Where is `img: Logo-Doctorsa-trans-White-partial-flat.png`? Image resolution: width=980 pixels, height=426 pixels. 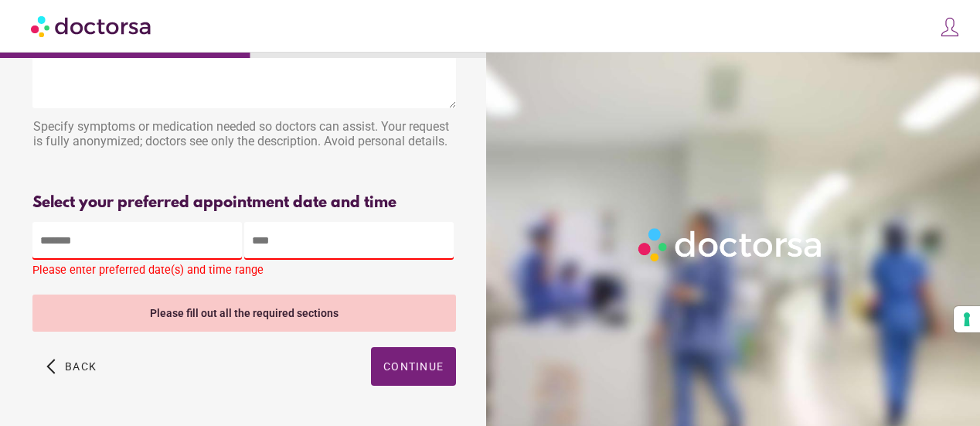 img: Logo-Doctorsa-trans-White-partial-flat.png is located at coordinates (731, 244).